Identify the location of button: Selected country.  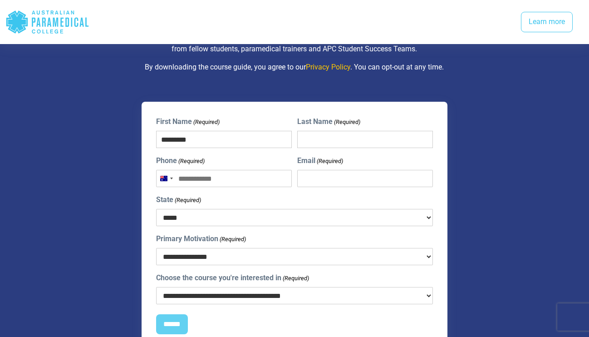
(166, 178).